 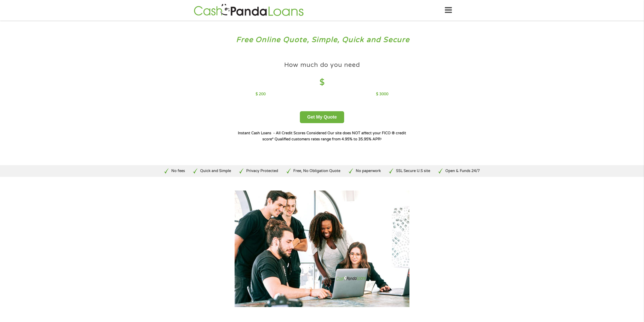 What do you see at coordinates (322, 65) in the screenshot?
I see `h4: How much do you need` at bounding box center [322, 65].